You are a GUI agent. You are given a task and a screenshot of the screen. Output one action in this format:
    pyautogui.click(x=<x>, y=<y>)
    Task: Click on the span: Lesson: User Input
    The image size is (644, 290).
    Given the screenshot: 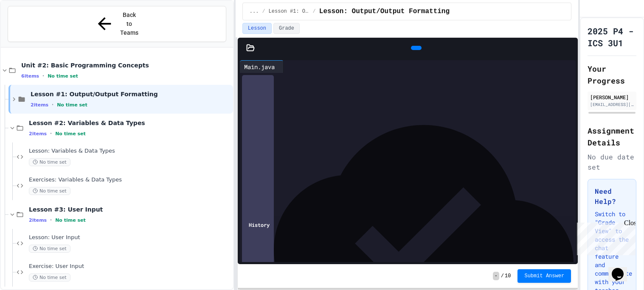 What is the action you would take?
    pyautogui.click(x=130, y=237)
    